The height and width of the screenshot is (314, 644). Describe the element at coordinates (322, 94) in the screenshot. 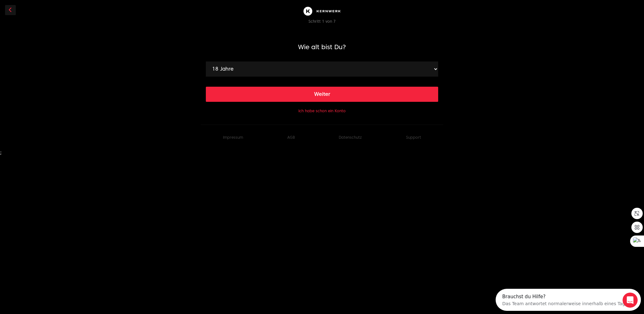

I see `button: Weiter` at that location.